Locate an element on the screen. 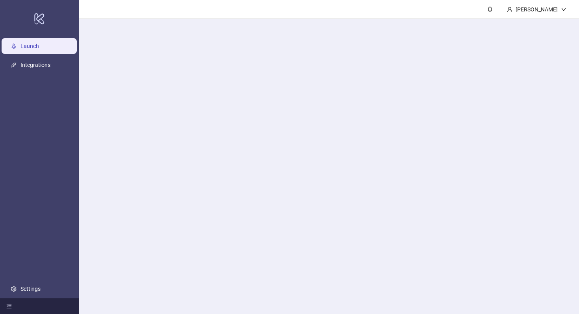 The width and height of the screenshot is (579, 314). span: bell is located at coordinates (490, 9).